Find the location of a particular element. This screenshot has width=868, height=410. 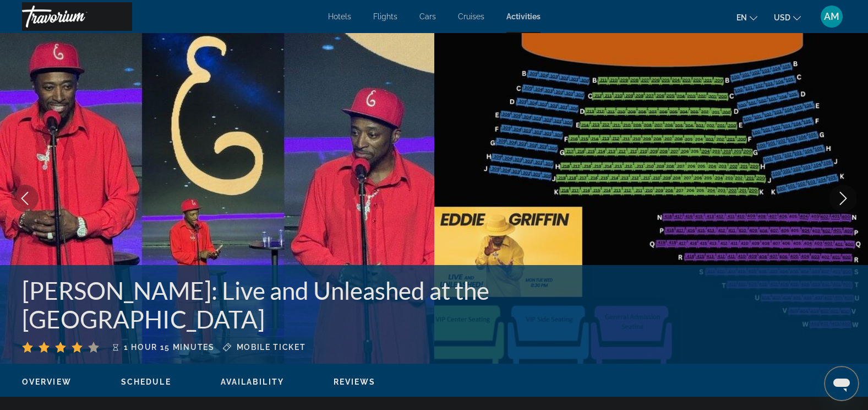

button: Next image is located at coordinates (843, 198).